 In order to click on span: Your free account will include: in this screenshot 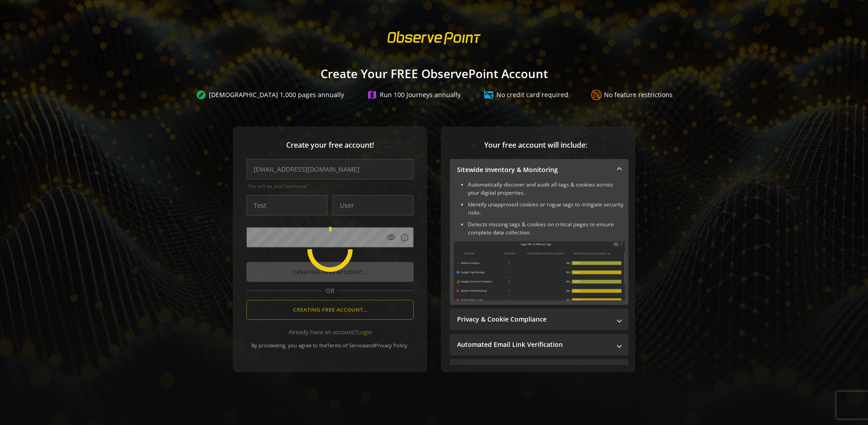, I will do `click(536, 145)`.